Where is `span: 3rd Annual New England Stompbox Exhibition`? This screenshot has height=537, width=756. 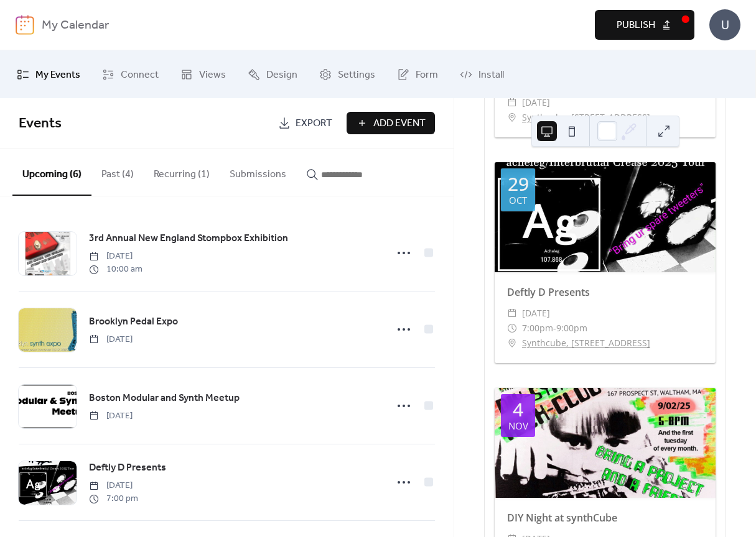 span: 3rd Annual New England Stompbox Exhibition is located at coordinates (189, 238).